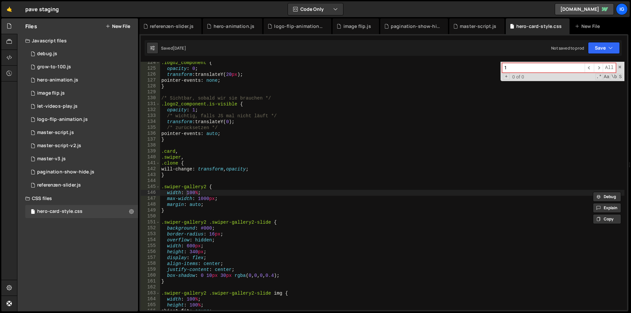 The width and height of the screenshot is (631, 313). What do you see at coordinates (150, 287) in the screenshot?
I see `div: 162` at bounding box center [150, 287].